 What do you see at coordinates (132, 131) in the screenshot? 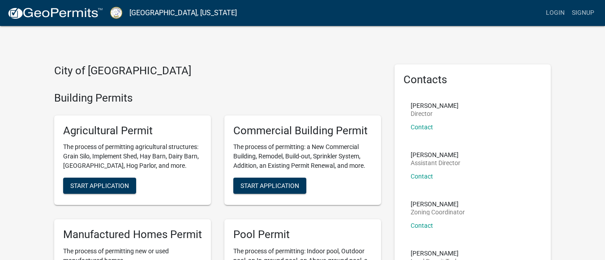
I see `h5: Agricultural Permit` at bounding box center [132, 131].